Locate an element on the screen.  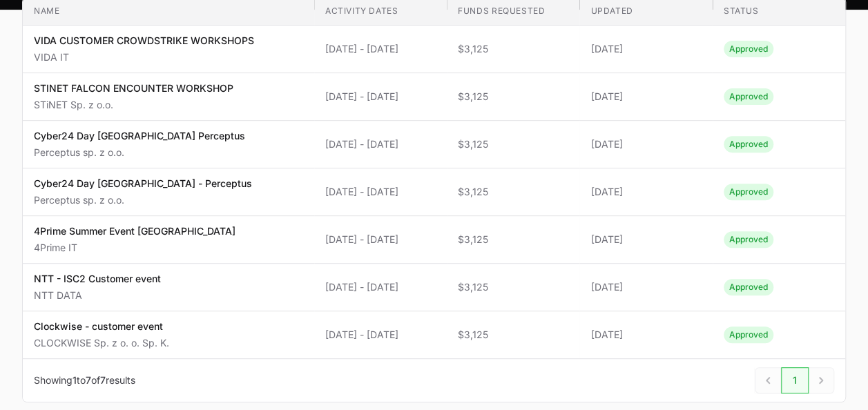
p: 4Prime IT is located at coordinates (135, 248).